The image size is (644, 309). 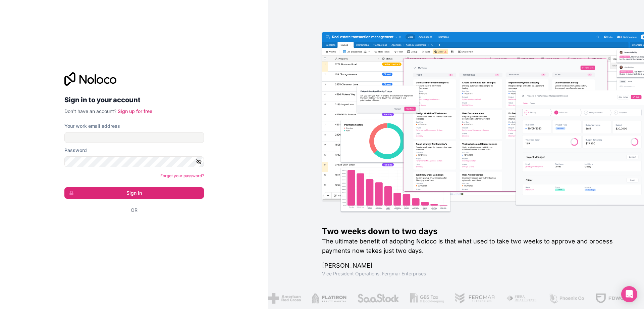 I want to click on h2: Sign in to your account, so click(x=134, y=100).